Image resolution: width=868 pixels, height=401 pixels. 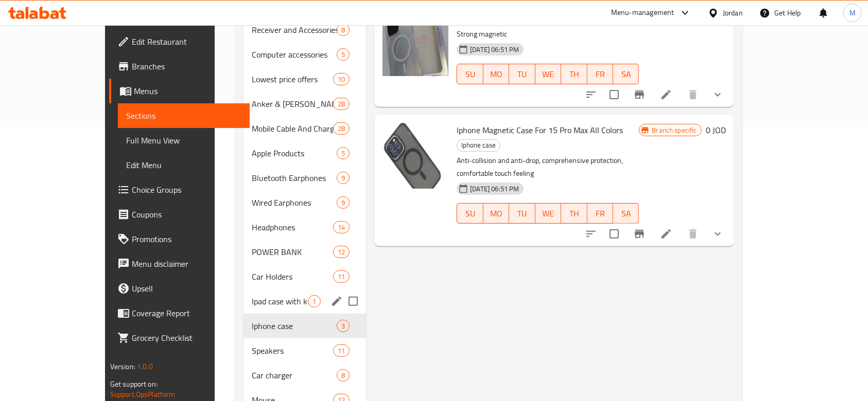 What do you see at coordinates (305, 301) in the screenshot?
I see `div: Ipad case with keyboard1edit` at bounding box center [305, 301].